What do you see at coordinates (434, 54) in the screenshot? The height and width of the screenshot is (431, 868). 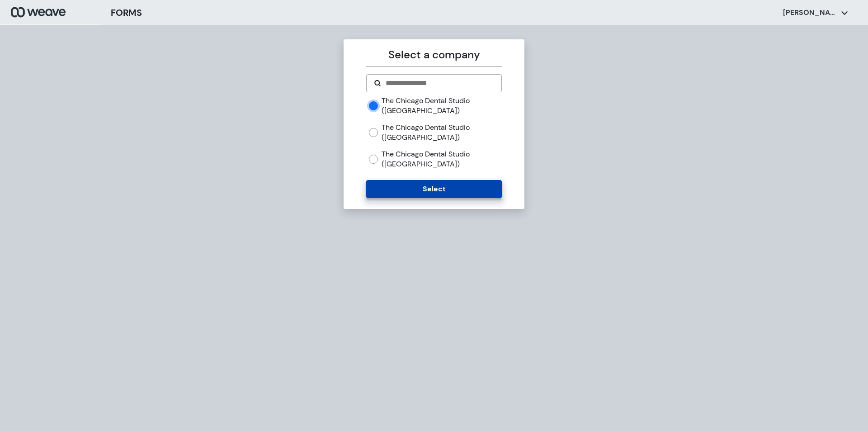 I see `p: Select a company` at bounding box center [434, 54].